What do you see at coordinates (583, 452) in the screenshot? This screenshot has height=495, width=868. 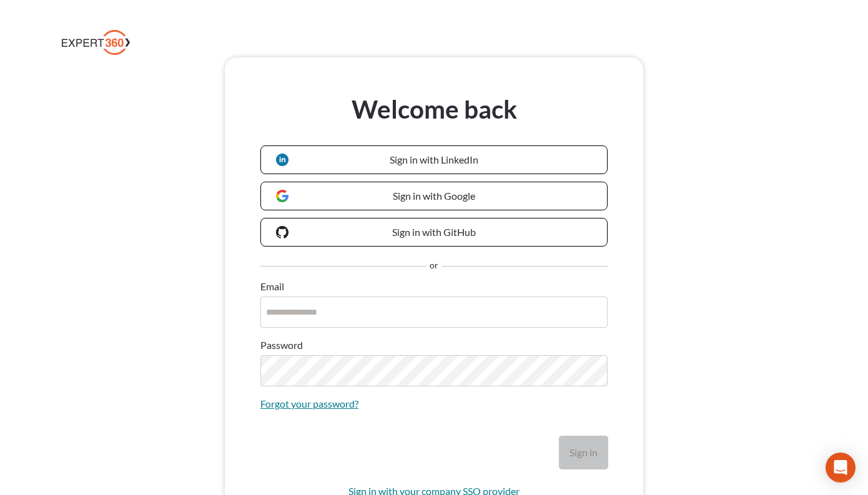 I see `span: Sign in` at bounding box center [583, 452].